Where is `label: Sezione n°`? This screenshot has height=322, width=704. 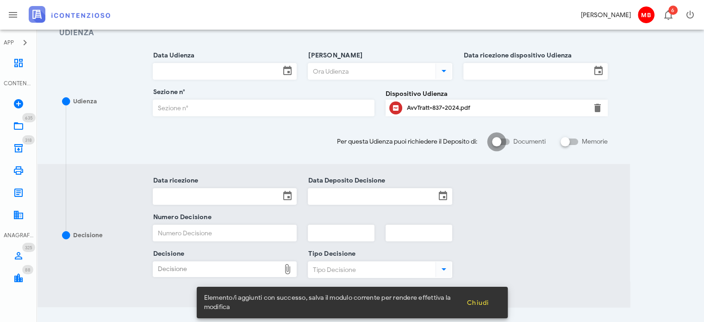
label: Sezione n° is located at coordinates (168, 92).